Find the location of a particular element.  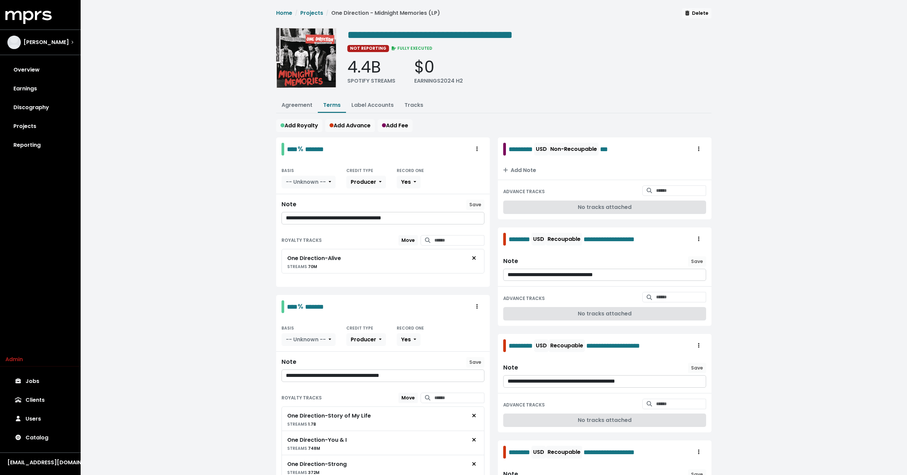

a: Label Accounts is located at coordinates (373, 105).